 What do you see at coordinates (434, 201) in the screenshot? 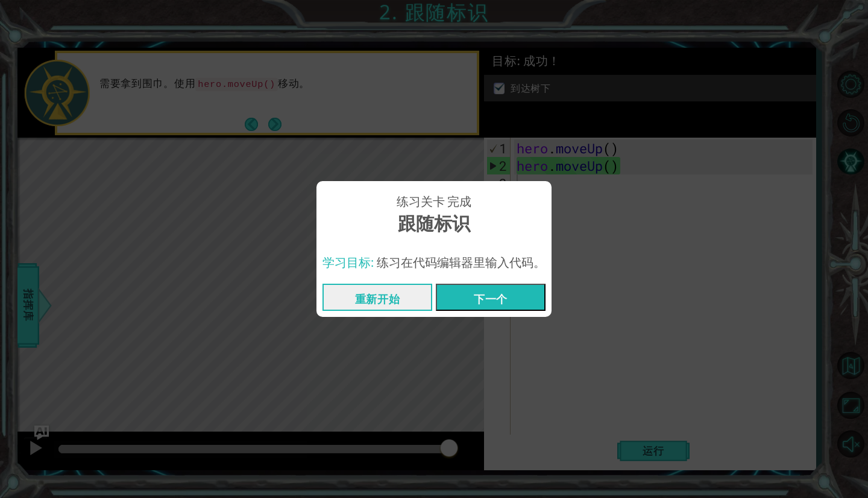
I see `span: 练习关卡 完成` at bounding box center [434, 201].